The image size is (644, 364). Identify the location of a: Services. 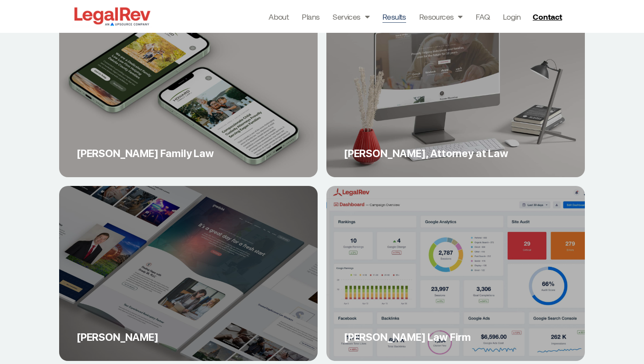
(351, 17).